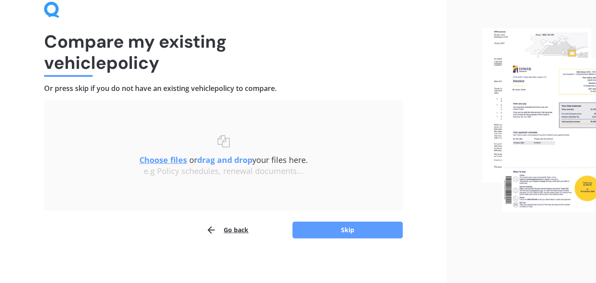 The height and width of the screenshot is (283, 596). Describe the element at coordinates (225, 160) in the screenshot. I see `b: drag and drop` at that location.